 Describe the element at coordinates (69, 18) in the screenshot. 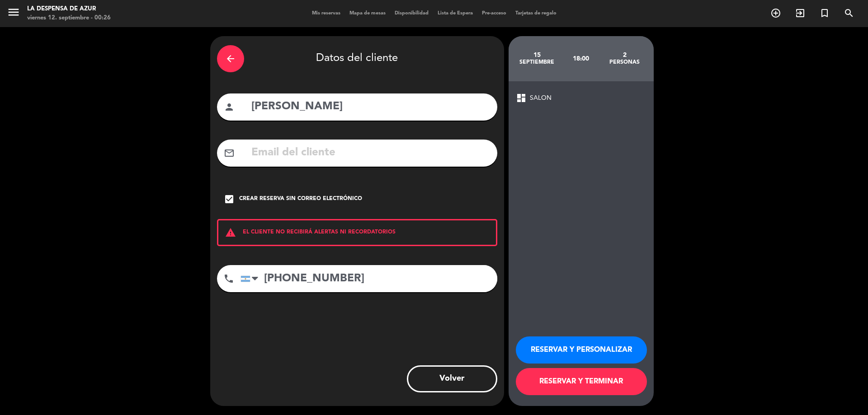

I see `div: viernes 12. septiembre - 00:26` at that location.